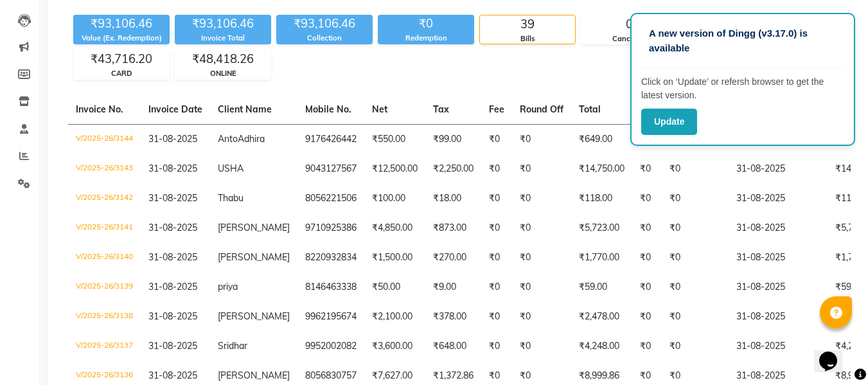 The height and width of the screenshot is (385, 868). Describe the element at coordinates (601, 347) in the screenshot. I see `td: ₹4,248.00` at that location.